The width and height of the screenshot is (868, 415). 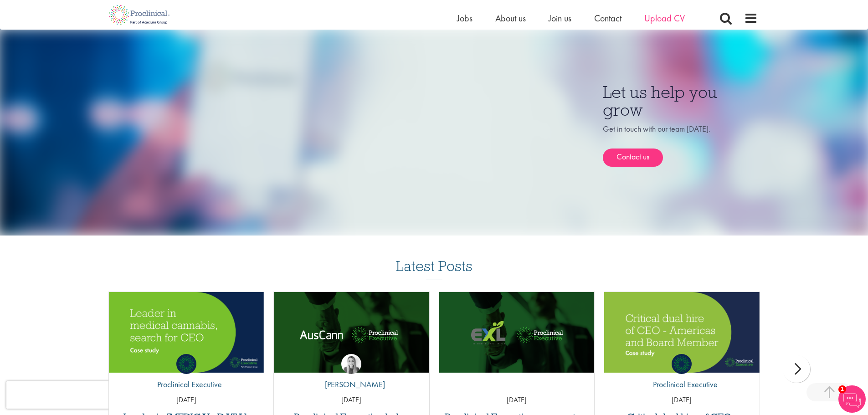 I want to click on a: Contact us, so click(x=633, y=157).